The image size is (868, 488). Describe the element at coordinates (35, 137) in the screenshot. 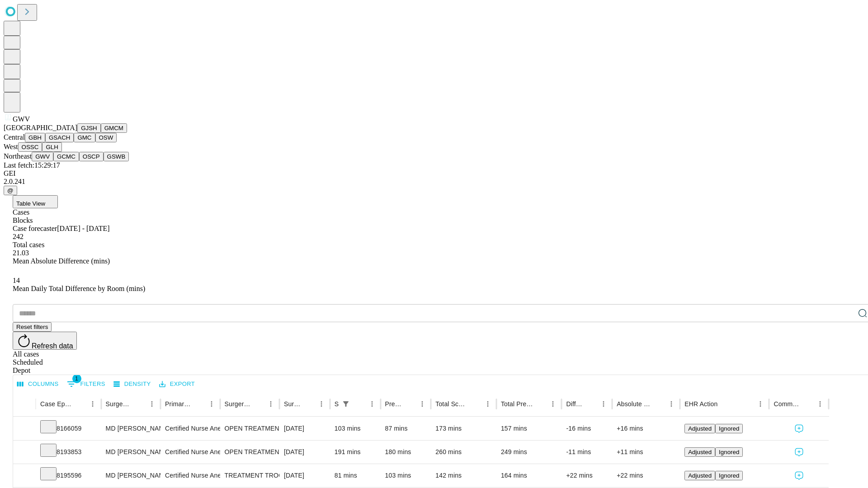

I see `button: GBH` at that location.